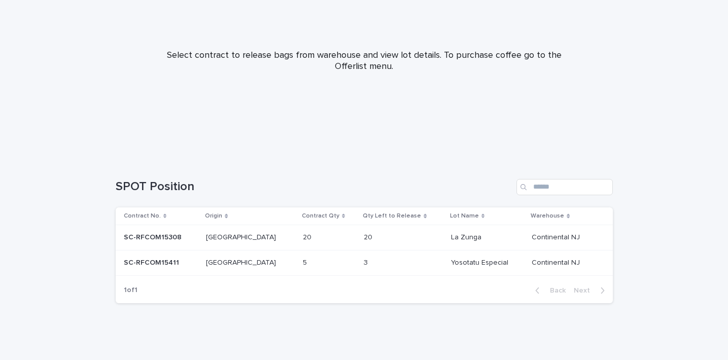 Image resolution: width=728 pixels, height=360 pixels. I want to click on div: Search, so click(565, 187).